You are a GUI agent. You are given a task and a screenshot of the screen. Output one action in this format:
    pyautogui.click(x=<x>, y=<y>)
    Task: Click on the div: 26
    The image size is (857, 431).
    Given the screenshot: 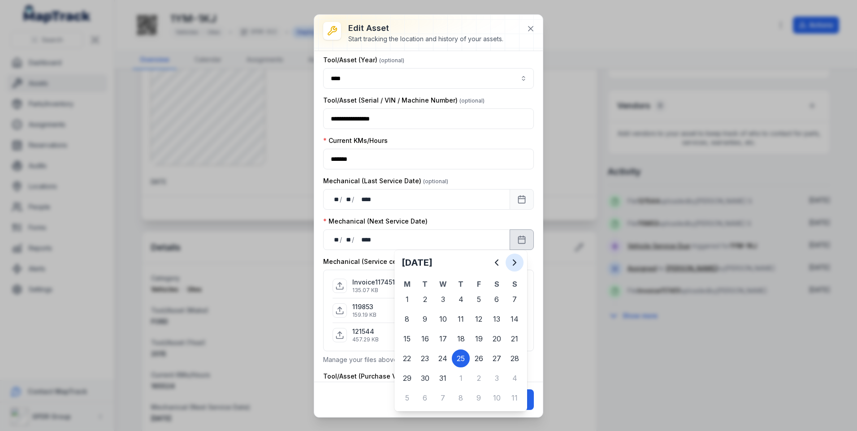 What is the action you would take?
    pyautogui.click(x=479, y=359)
    